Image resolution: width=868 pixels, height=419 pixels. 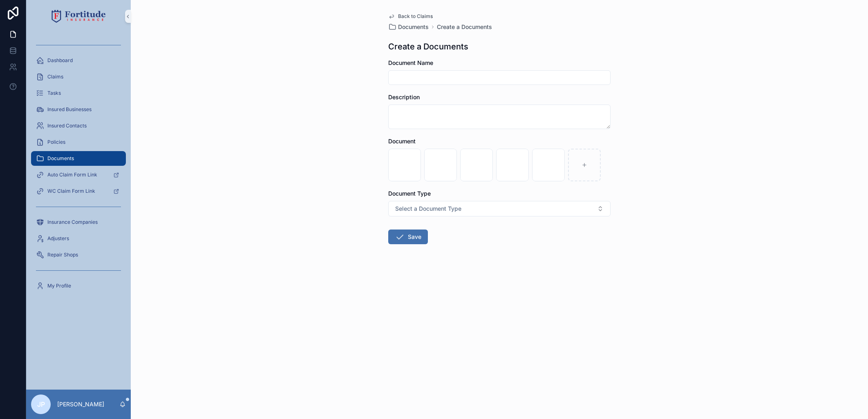 What do you see at coordinates (416, 17) in the screenshot?
I see `span: Back to Claims` at bounding box center [416, 17].